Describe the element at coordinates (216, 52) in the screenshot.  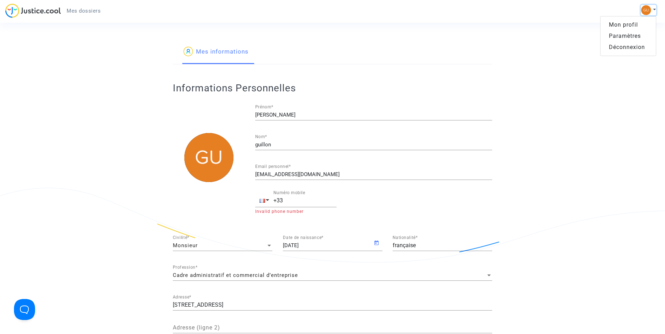
I see `a: Mes informations` at that location.